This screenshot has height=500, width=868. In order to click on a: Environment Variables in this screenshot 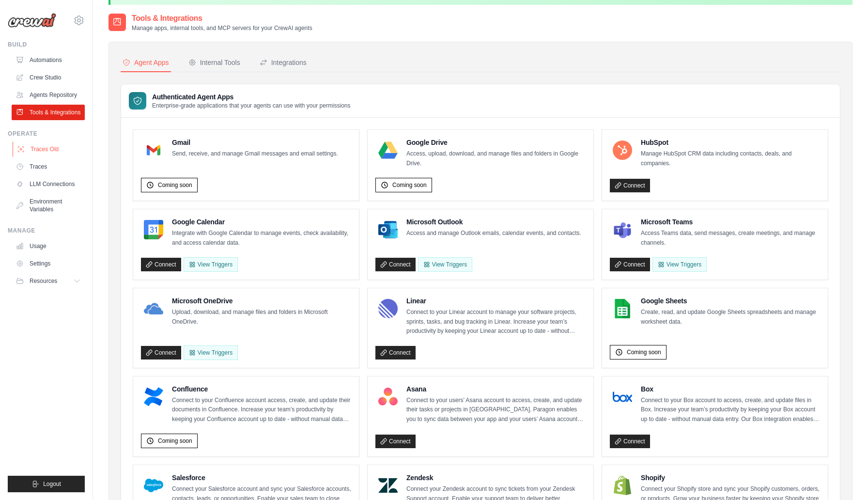, I will do `click(48, 205)`.